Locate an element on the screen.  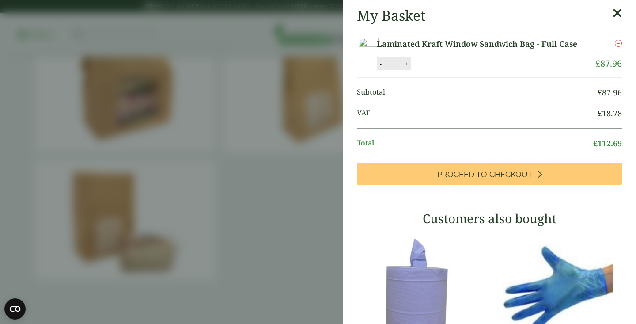
a: Laminated Kraft Window Sandwich Bag - Full Case is located at coordinates (481, 44).